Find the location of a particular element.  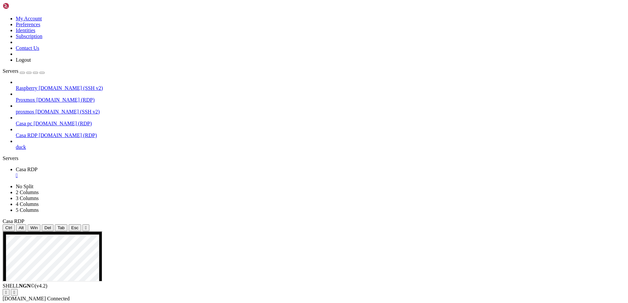

button: Alt is located at coordinates (21, 228).